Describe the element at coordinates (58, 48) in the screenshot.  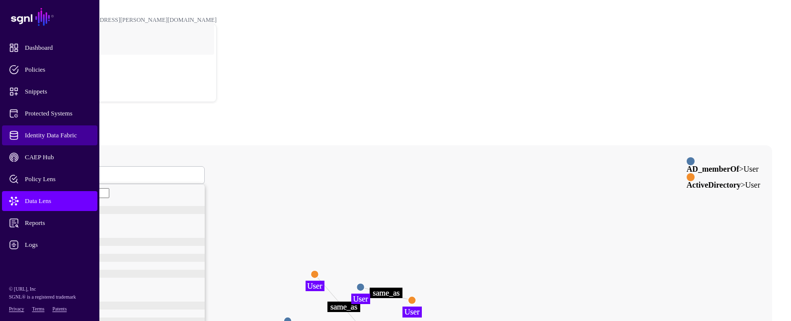
I see `span: Dashboard` at that location.